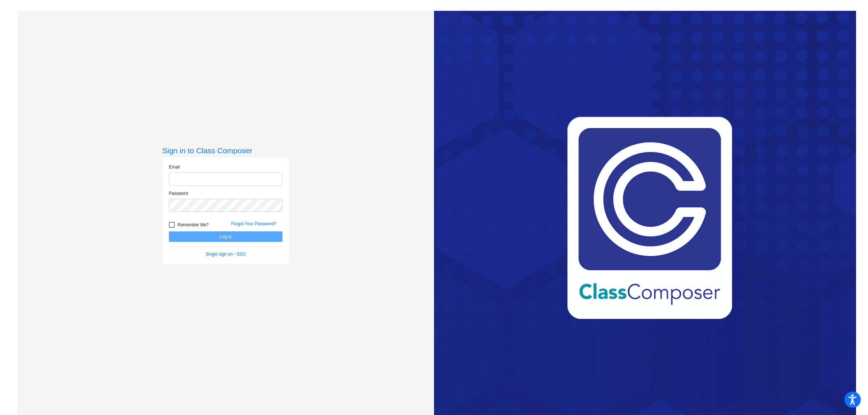 The height and width of the screenshot is (415, 868). I want to click on span: Remember Me?, so click(193, 225).